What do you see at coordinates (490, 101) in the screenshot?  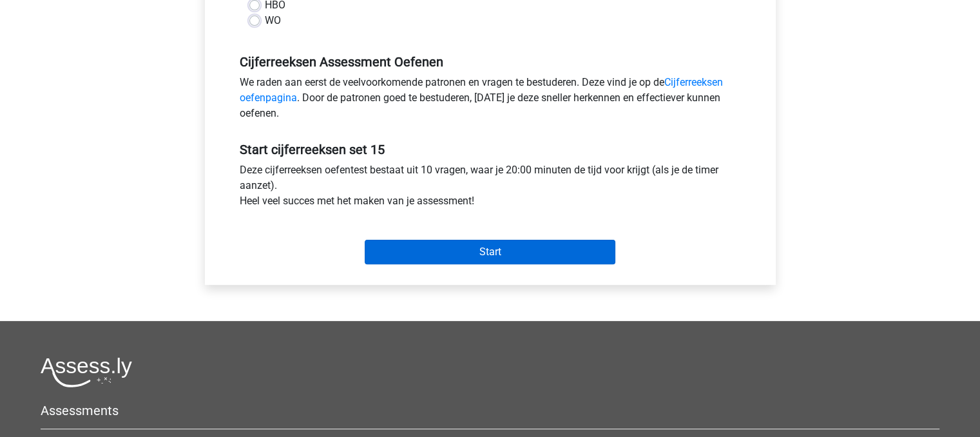 I see `div: We raden aan eerst de veelvoorkomende patronen en vragen te bestuderen. Deze vind je op de . Door...` at bounding box center [490, 101].